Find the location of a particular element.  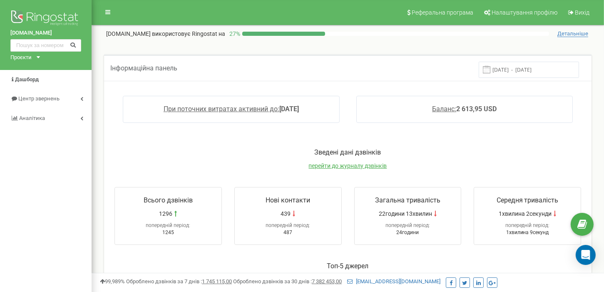

a: перейти до журналу дзвінків is located at coordinates (348, 166).